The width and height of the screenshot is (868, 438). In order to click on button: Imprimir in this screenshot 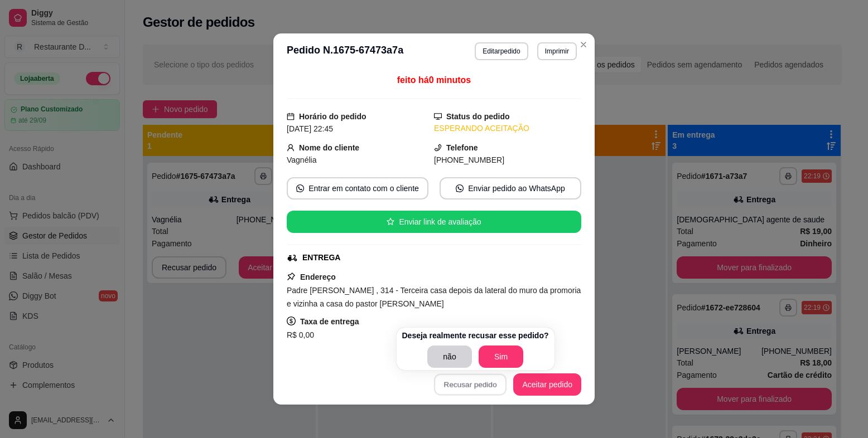, I will do `click(557, 51)`.